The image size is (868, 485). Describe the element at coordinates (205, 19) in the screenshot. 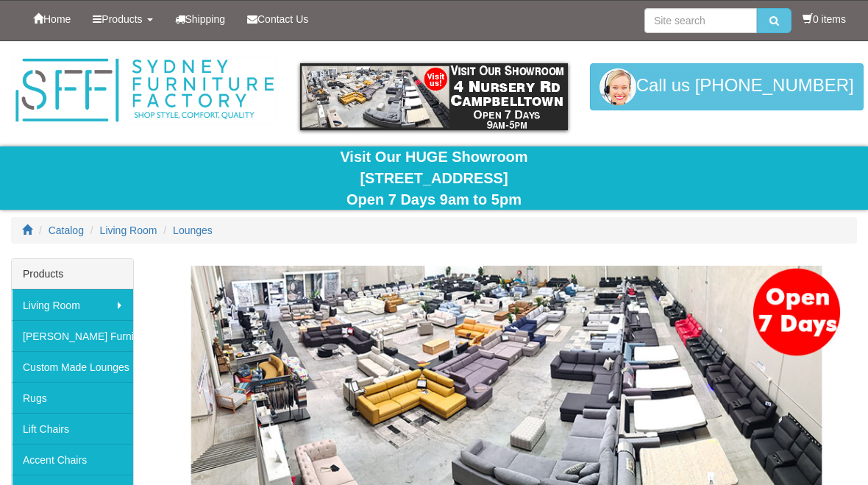

I see `span: Shipping` at that location.